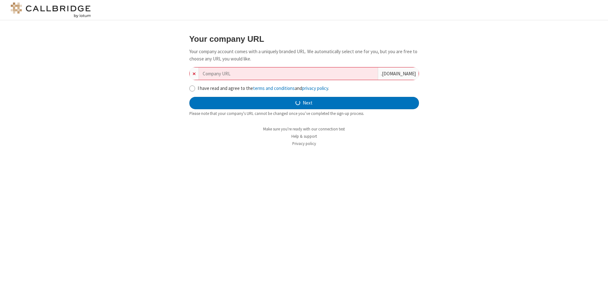  Describe the element at coordinates (304, 129) in the screenshot. I see `a: Make sure you're ready with our connection test` at that location.